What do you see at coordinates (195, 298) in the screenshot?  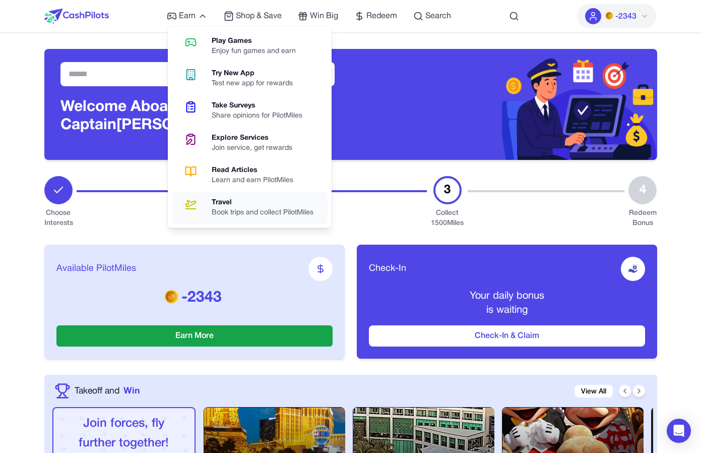 I see `p: -2343` at bounding box center [195, 298].